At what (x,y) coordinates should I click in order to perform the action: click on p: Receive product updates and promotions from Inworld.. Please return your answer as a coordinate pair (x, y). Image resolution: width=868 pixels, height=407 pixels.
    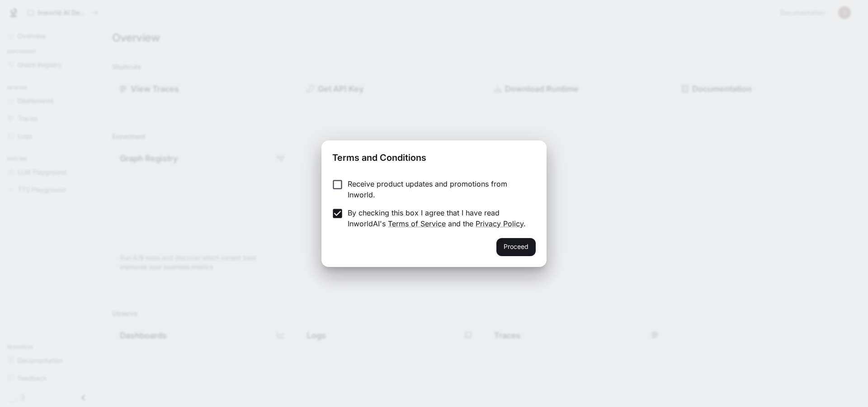
    Looking at the image, I should click on (438, 189).